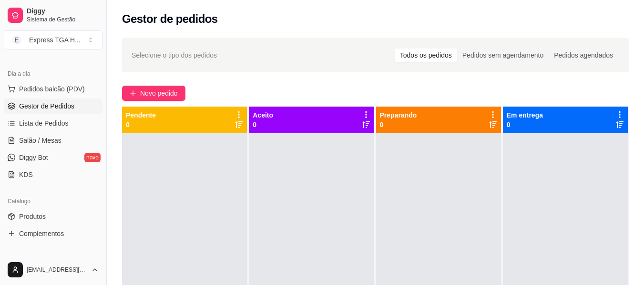 The image size is (644, 285). Describe the element at coordinates (63, 12) in the screenshot. I see `span: Diggy` at that location.